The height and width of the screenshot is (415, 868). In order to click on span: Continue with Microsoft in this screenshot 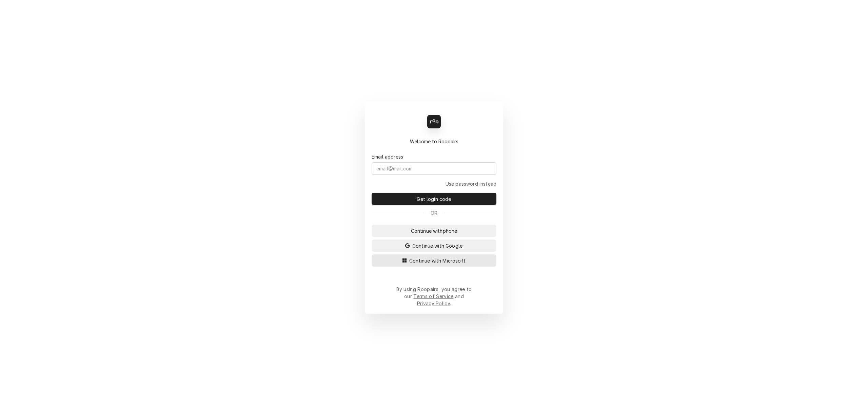, I will do `click(438, 260)`.